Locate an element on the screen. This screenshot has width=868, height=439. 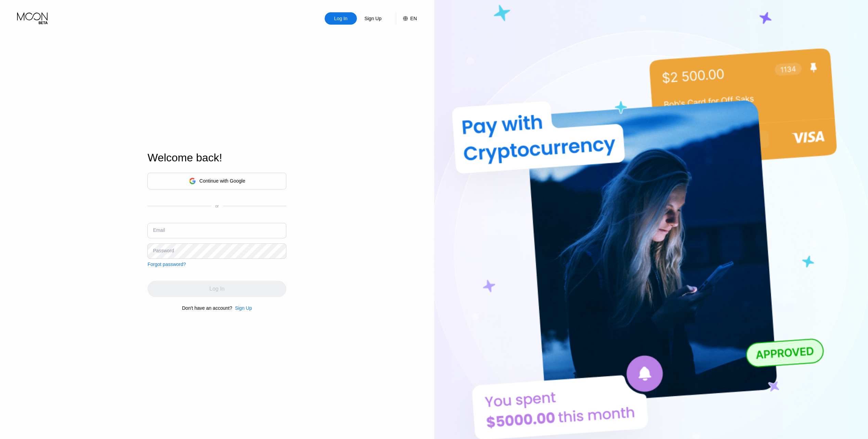
div: Log In is located at coordinates (341, 19).